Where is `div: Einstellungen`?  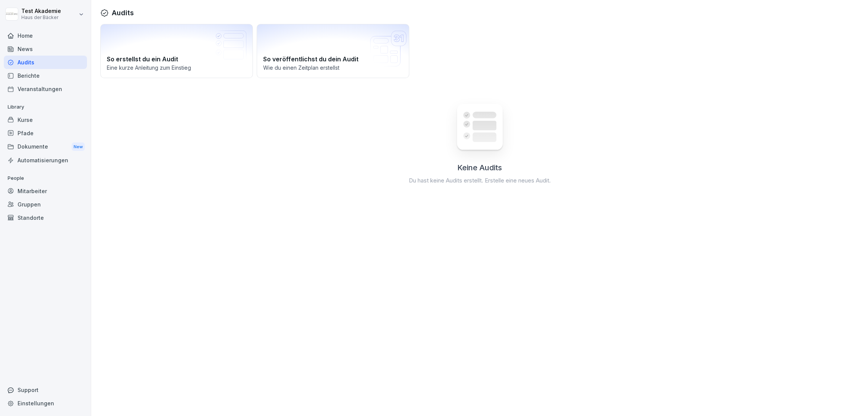
div: Einstellungen is located at coordinates (46, 403).